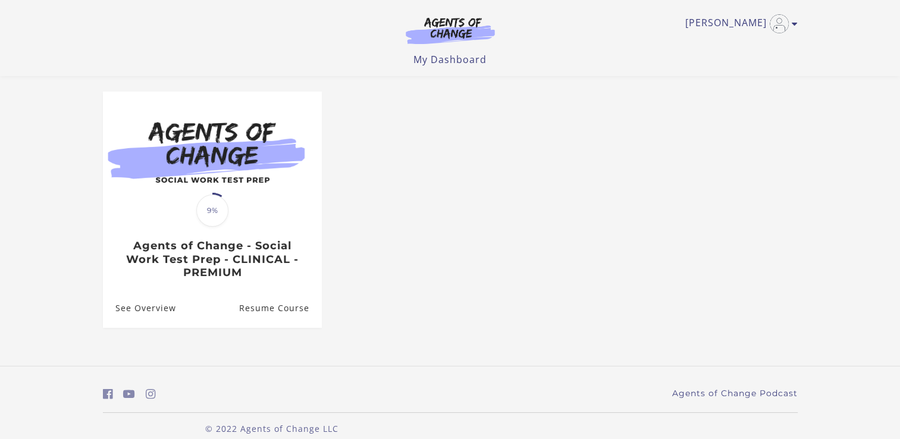 The height and width of the screenshot is (439, 900). What do you see at coordinates (139, 308) in the screenshot?
I see `a: Agents of Change - Social Work Test Prep - CLINICAL - PREMIUM: See Overview` at bounding box center [139, 308].